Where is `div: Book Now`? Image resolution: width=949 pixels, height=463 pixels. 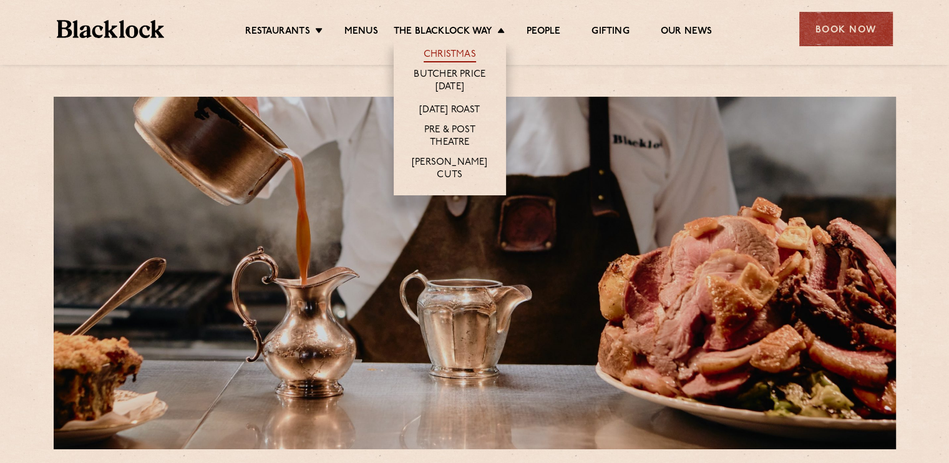 div: Book Now is located at coordinates (846, 29).